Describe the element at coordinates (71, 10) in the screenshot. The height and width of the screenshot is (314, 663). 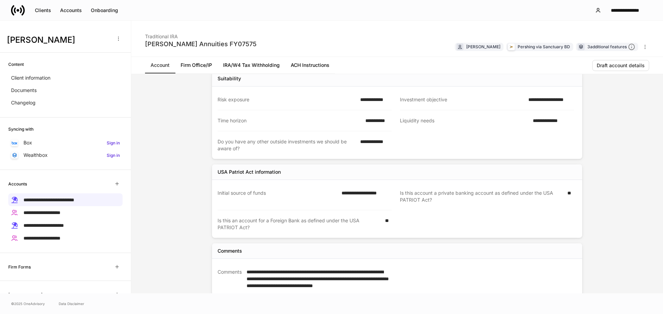
I see `button: Accounts` at that location.